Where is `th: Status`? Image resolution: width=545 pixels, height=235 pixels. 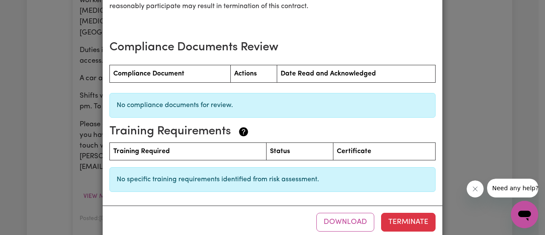 th: Status is located at coordinates (299, 151).